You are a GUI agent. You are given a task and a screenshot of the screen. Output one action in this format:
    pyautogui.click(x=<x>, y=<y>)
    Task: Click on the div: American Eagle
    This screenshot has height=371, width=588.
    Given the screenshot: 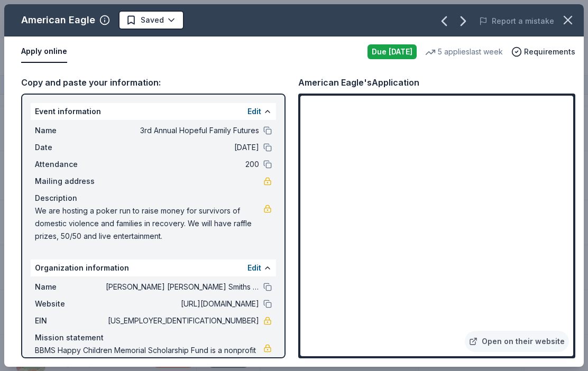 What is the action you would take?
    pyautogui.click(x=58, y=20)
    